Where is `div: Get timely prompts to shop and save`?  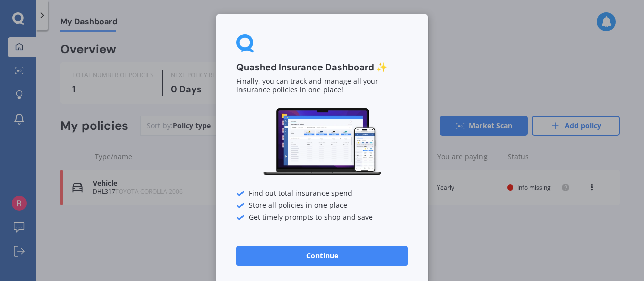
div: Get timely prompts to shop and save is located at coordinates (322, 218).